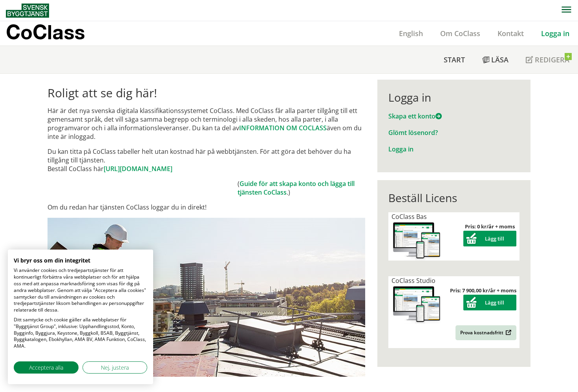  Describe the element at coordinates (206, 124) in the screenshot. I see `p: Här är det nya svenska digitala klassifikationssystemet CoClass. Med CoClass får alla parter till...` at that location.